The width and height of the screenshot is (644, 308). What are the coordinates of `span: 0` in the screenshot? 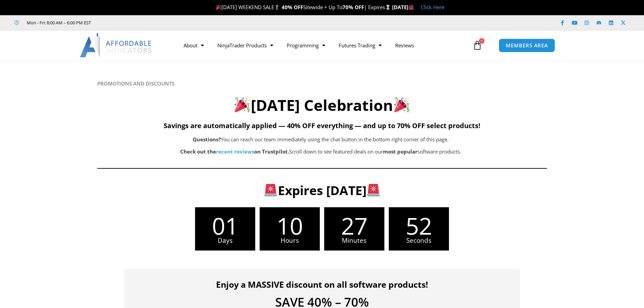 It's located at (482, 41).